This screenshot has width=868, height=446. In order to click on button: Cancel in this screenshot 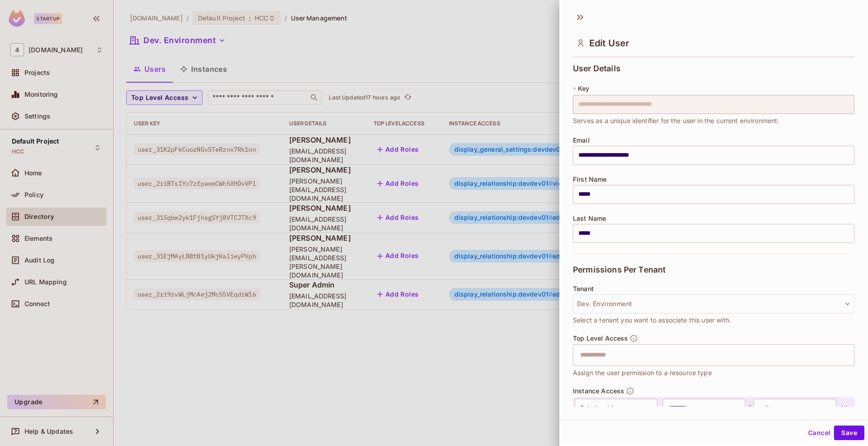, I will do `click(819, 432)`.